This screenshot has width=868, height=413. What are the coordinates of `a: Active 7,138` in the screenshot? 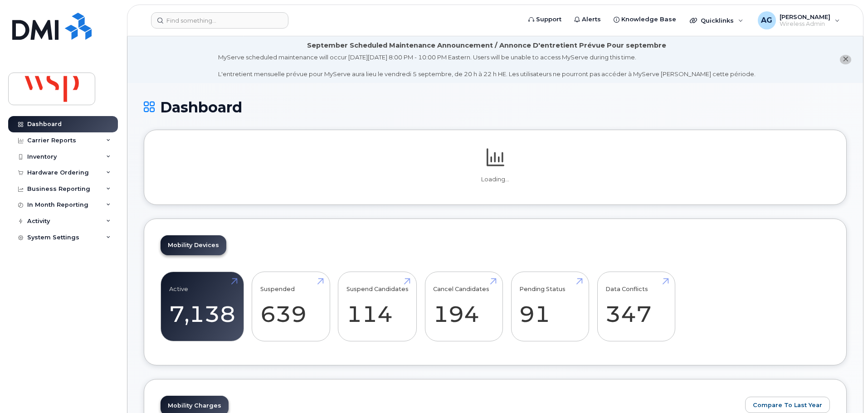 It's located at (202, 307).